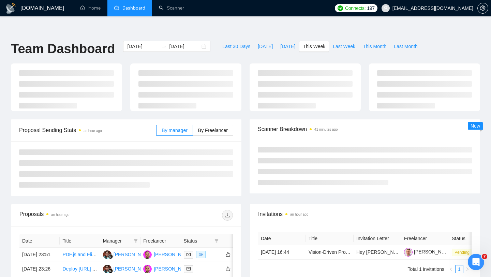 The height and width of the screenshot is (277, 491). Describe the element at coordinates (344, 46) in the screenshot. I see `span: Last Week` at that location.